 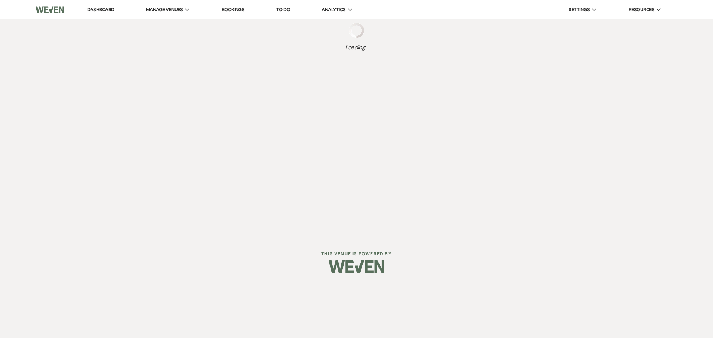 What do you see at coordinates (579, 10) in the screenshot?
I see `span: Settings` at bounding box center [579, 10].